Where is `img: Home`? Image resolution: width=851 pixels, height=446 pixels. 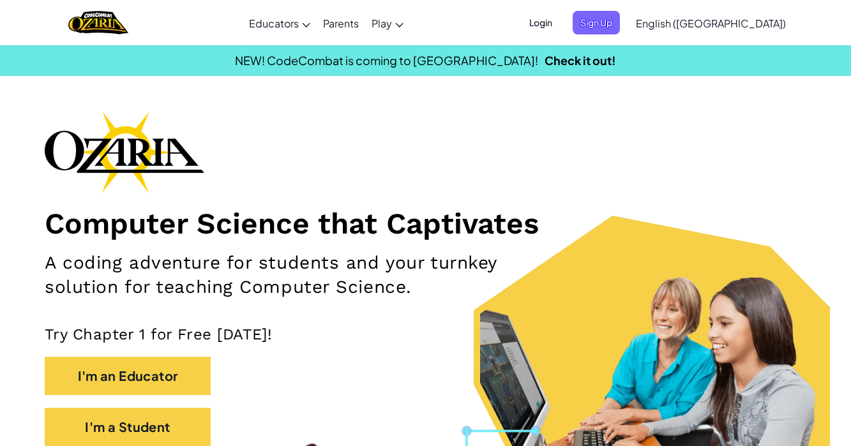
img: Home is located at coordinates (98, 22).